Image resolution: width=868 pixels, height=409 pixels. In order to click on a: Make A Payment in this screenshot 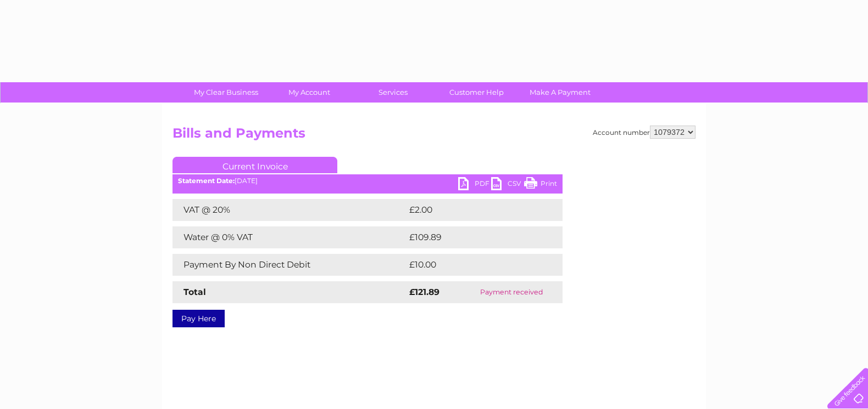, I will do `click(560, 92)`.